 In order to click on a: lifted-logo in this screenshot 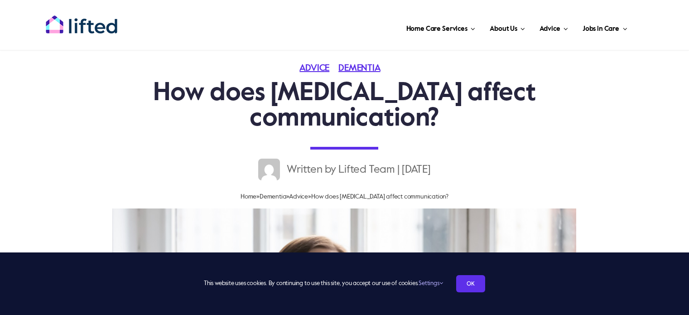, I will do `click(82, 19)`.